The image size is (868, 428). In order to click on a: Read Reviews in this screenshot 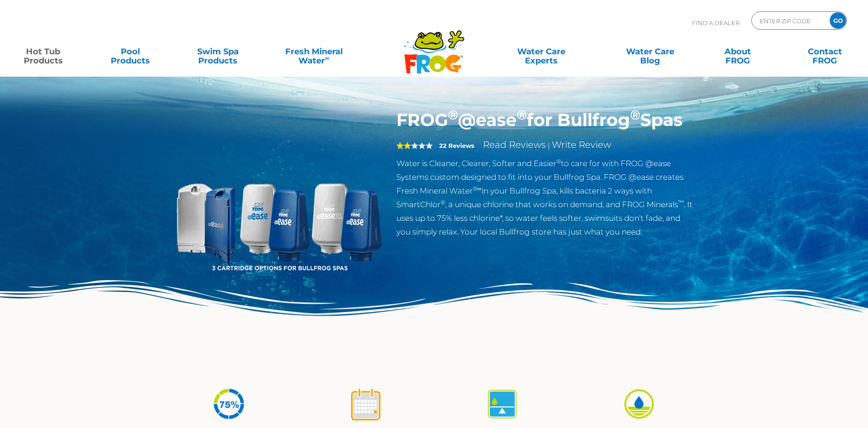, I will do `click(514, 144)`.